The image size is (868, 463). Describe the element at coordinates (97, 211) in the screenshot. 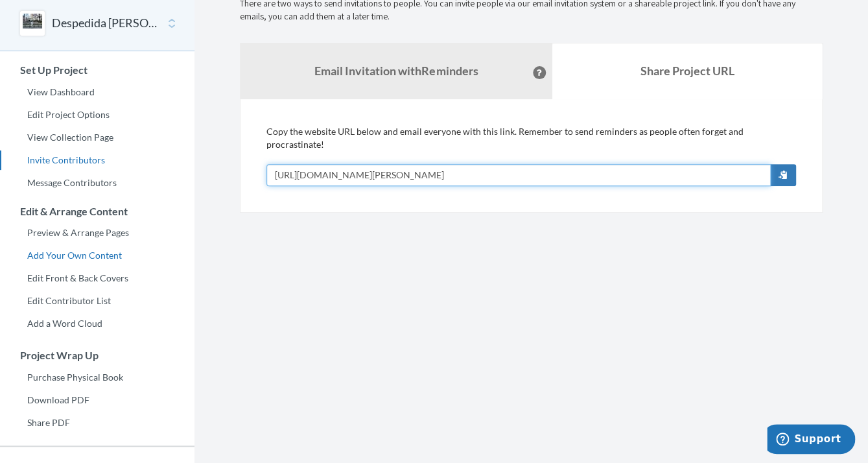

I see `h3: Edit & Arrange Content` at that location.